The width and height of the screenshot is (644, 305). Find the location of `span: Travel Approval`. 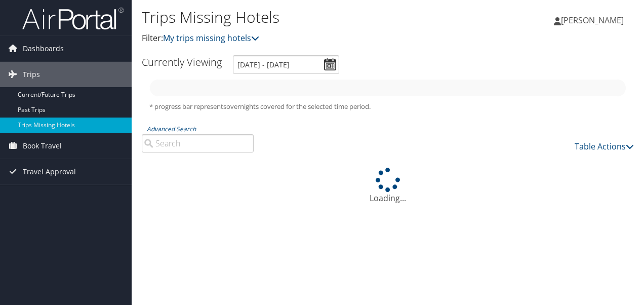

span: Travel Approval is located at coordinates (49, 172).